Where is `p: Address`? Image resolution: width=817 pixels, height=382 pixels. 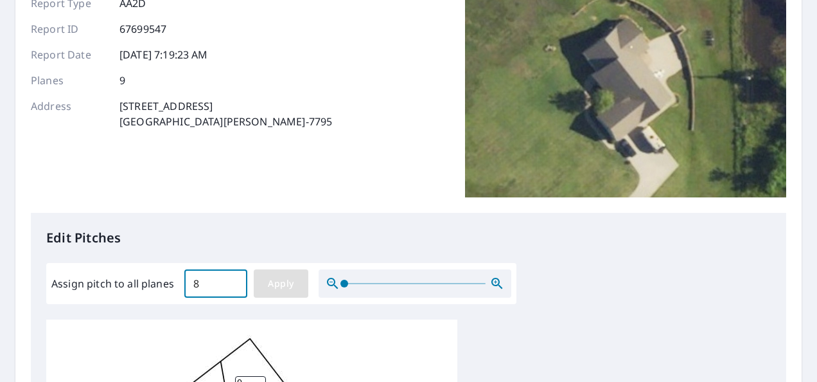 p: Address is located at coordinates (69, 114).